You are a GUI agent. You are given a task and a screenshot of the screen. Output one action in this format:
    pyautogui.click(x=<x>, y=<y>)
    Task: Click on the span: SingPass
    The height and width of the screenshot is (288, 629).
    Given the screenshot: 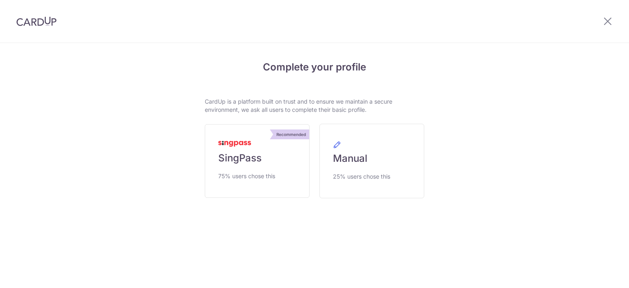 What is the action you would take?
    pyautogui.click(x=240, y=158)
    